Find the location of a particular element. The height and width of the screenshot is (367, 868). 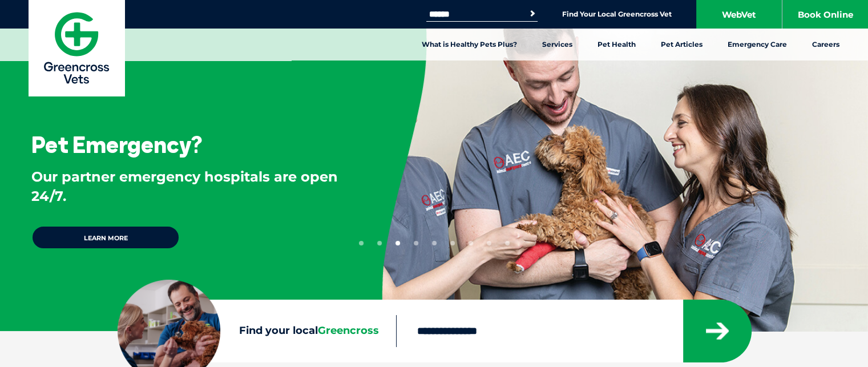

button: 4 of 9 is located at coordinates (416, 243).